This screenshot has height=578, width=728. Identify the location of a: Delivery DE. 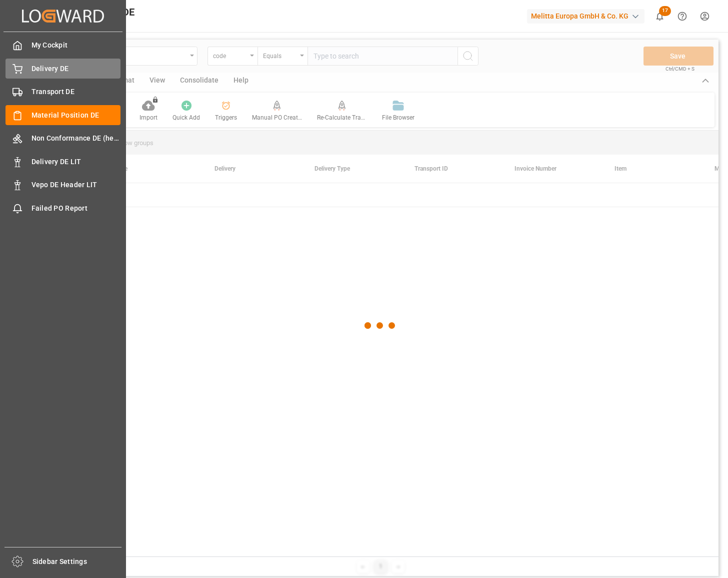
(63, 68).